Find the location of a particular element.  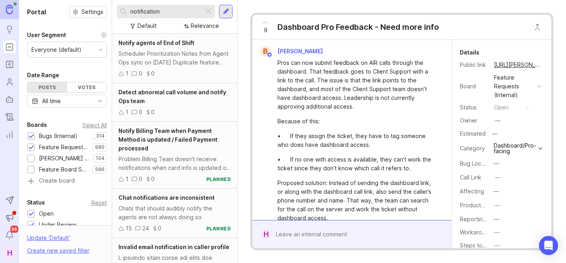

div: Public link is located at coordinates (474, 65).